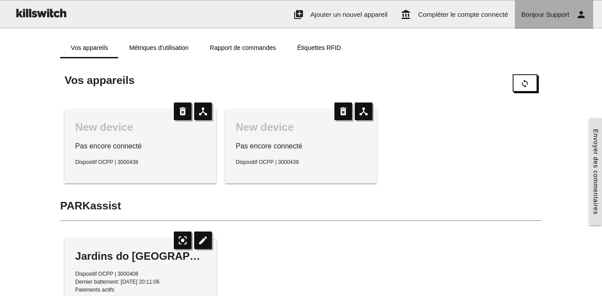  Describe the element at coordinates (242, 48) in the screenshot. I see `a: Rapport de commandes` at that location.